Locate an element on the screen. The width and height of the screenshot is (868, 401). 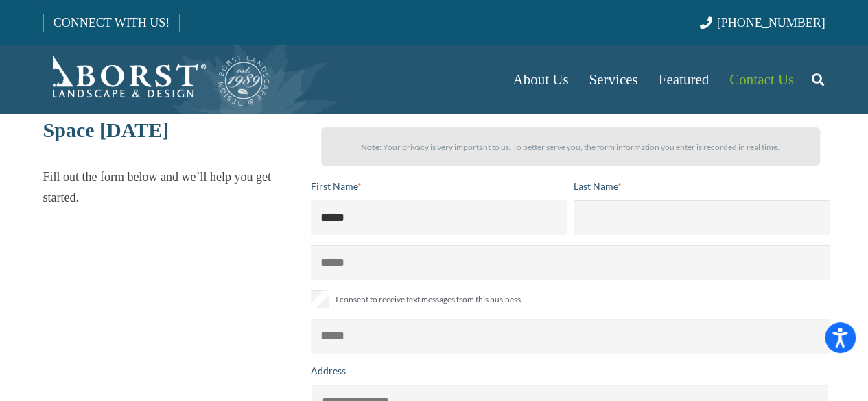
a: Featured is located at coordinates (683, 79).